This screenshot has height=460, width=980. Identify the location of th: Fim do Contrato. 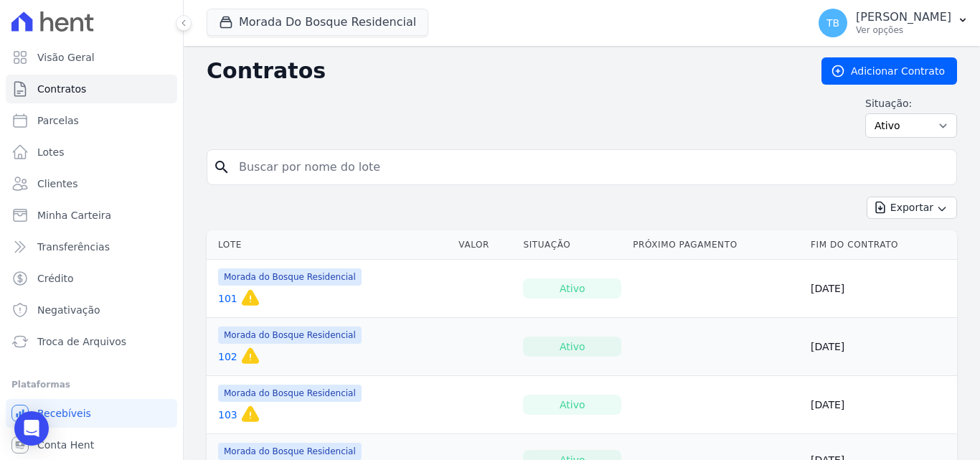
(881, 244).